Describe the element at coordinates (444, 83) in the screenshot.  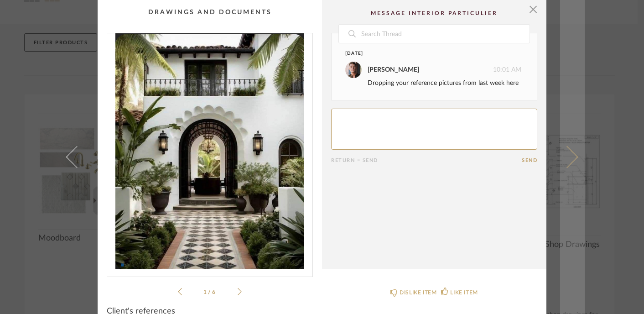
I see `div: Dropping your reference pictures from last week here` at that location.